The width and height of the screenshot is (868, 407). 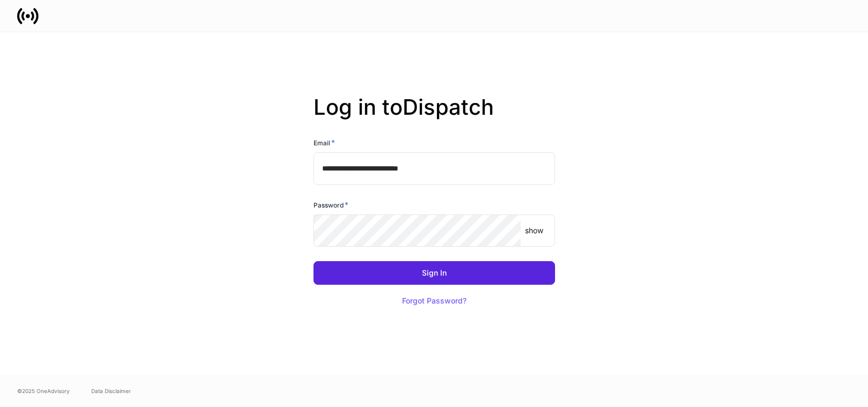 I want to click on h6: Email, so click(x=325, y=142).